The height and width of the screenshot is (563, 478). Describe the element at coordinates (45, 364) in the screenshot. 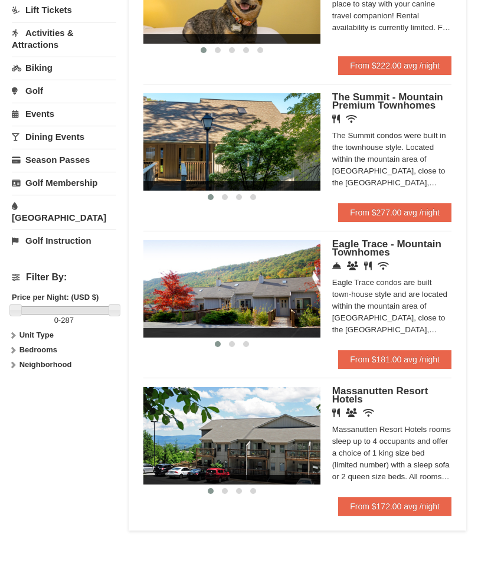

I see `strong: Neighborhood` at that location.